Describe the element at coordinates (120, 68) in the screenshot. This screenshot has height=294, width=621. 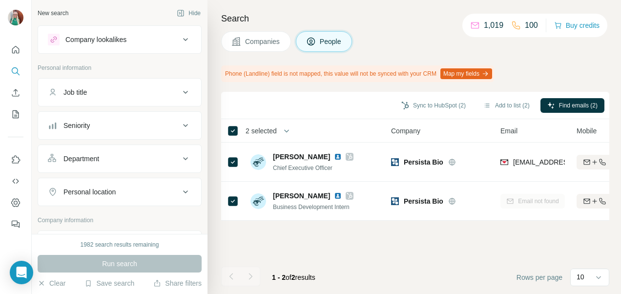
I see `p: Personal information` at that location.